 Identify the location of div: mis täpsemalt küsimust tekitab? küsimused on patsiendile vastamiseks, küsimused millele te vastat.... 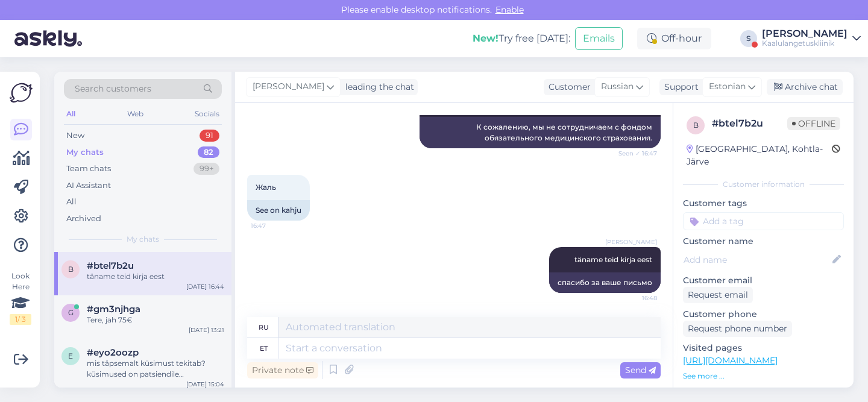
(155, 369).